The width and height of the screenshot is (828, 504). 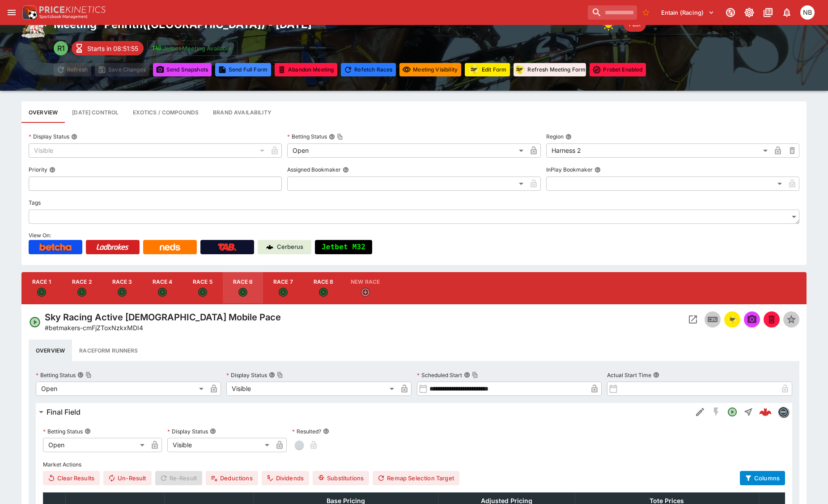 I want to click on button: Update RacingForm for all races in this meeting, so click(x=487, y=70).